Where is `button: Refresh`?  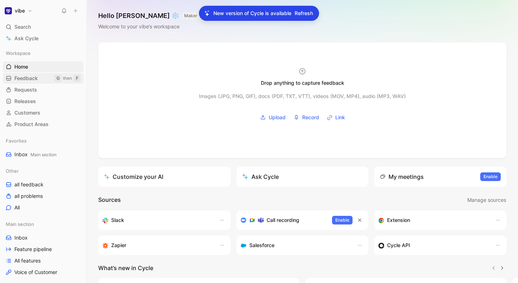 button: Refresh is located at coordinates (303, 13).